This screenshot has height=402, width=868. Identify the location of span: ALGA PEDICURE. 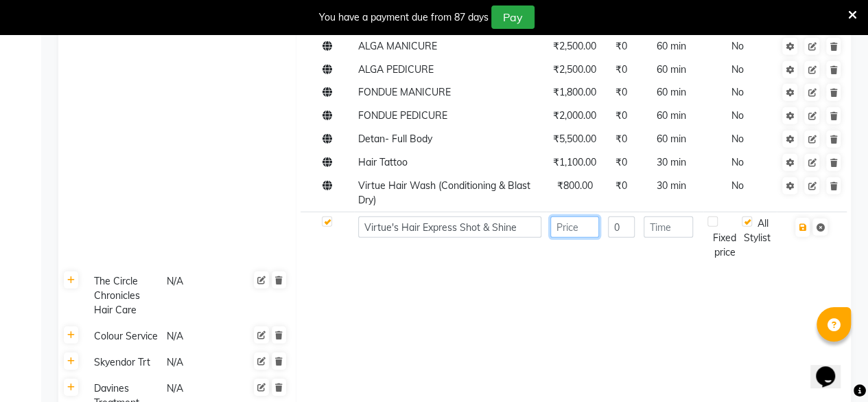
(396, 69).